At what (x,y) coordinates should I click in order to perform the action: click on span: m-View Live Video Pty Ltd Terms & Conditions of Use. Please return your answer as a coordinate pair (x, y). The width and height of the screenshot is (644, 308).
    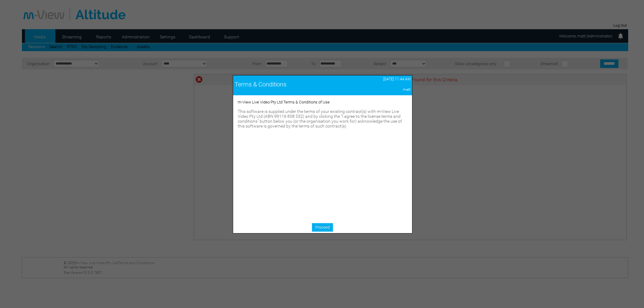
    Looking at the image, I should click on (284, 102).